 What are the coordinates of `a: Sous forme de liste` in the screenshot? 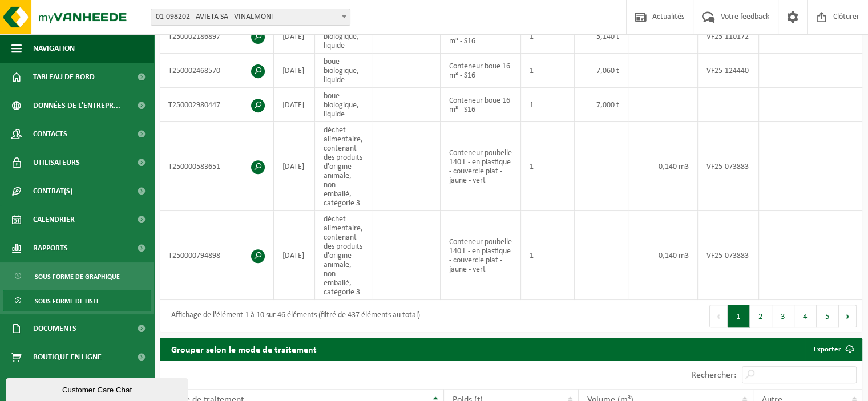 It's located at (77, 301).